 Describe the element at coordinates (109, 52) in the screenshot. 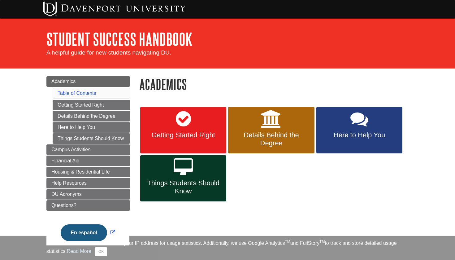

I see `span: A helpful guide for new students navigating DU.` at that location.